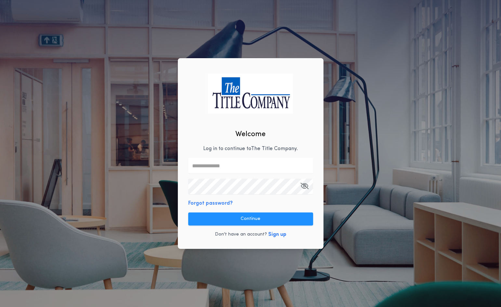 Image resolution: width=501 pixels, height=307 pixels. What do you see at coordinates (250, 134) in the screenshot?
I see `h2: Welcome` at bounding box center [250, 134].